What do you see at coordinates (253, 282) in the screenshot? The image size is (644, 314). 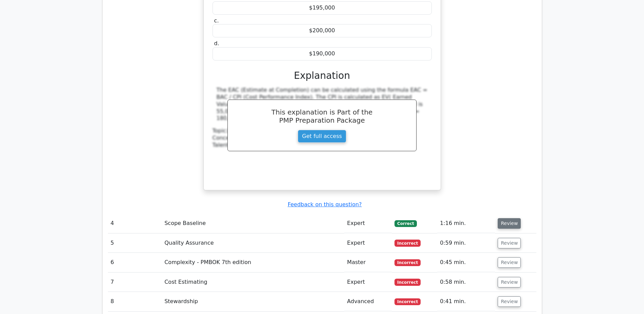 I see `td: Cost Estimating` at bounding box center [253, 282].